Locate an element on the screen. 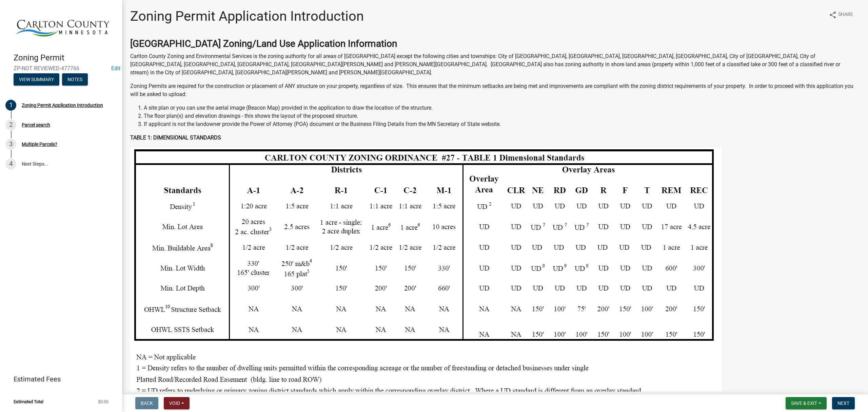  a: Estimated Fees is located at coordinates (58, 379).